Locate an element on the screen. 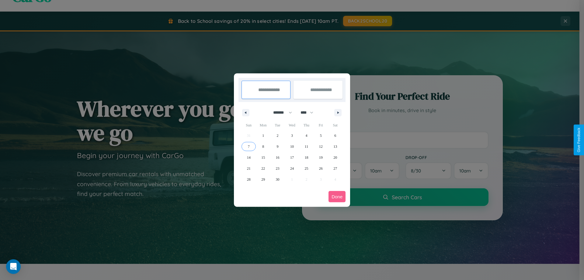  button: 14 is located at coordinates (249, 157).